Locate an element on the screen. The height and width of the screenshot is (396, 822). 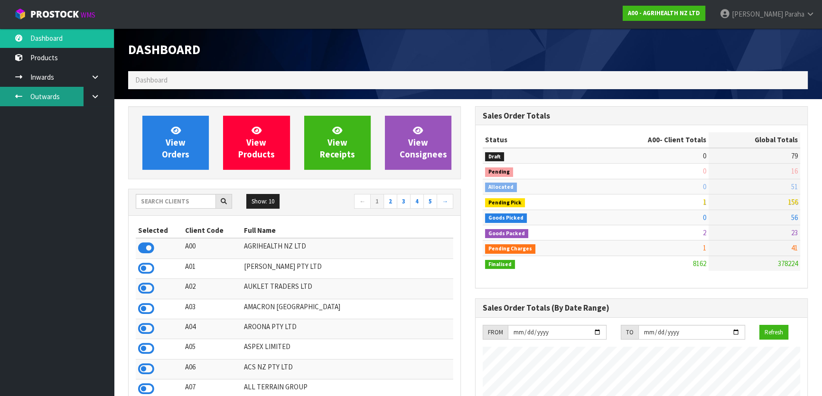
a: 1 is located at coordinates (377, 202).